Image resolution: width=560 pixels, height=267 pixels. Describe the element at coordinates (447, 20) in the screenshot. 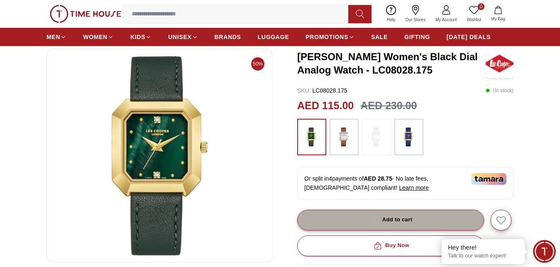

I see `span: My Account` at that location.